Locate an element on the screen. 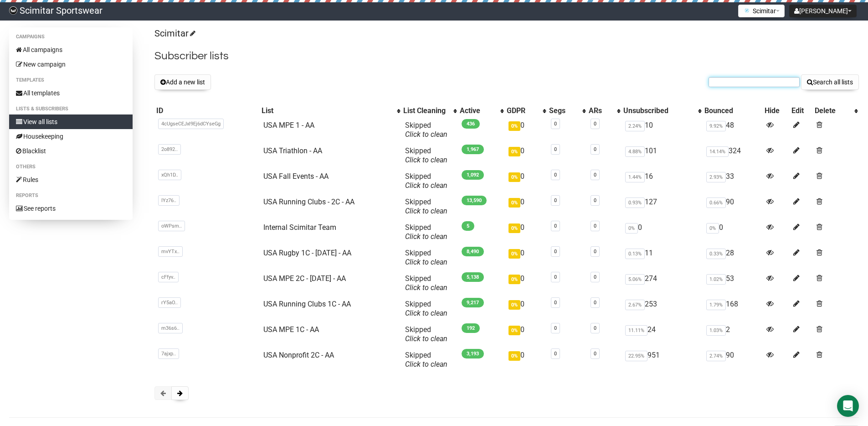 The height and width of the screenshot is (426, 868). span: 192 is located at coordinates (470, 328).